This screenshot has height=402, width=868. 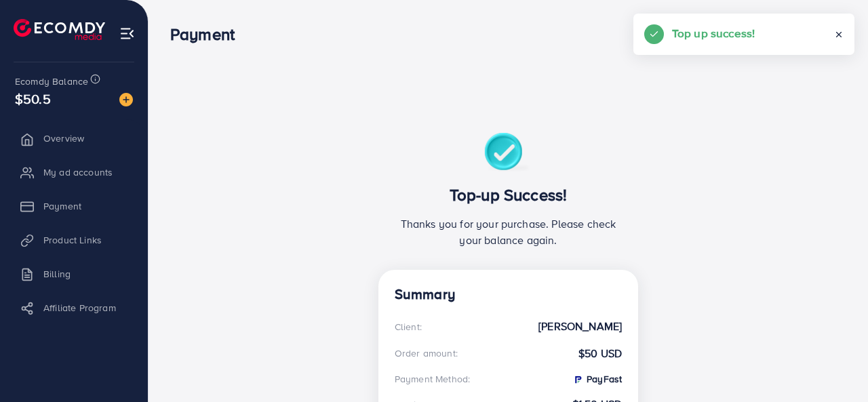 What do you see at coordinates (600, 353) in the screenshot?
I see `strong: $50 USD` at bounding box center [600, 353].